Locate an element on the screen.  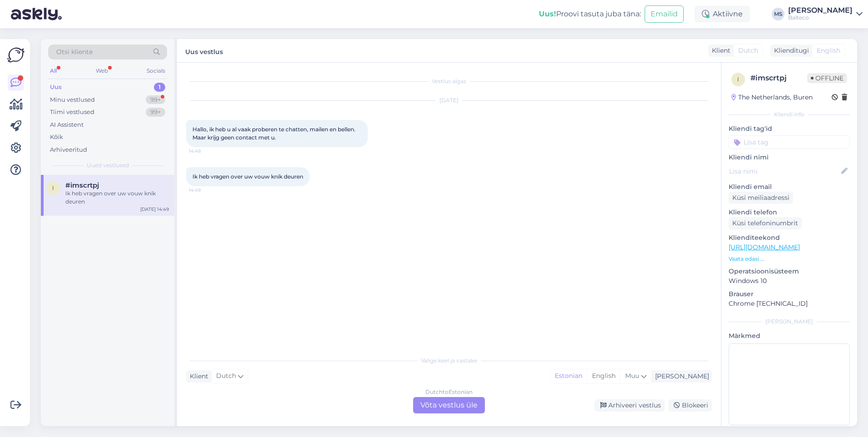
p: Operatsioonisüsteem is located at coordinates (789, 271).